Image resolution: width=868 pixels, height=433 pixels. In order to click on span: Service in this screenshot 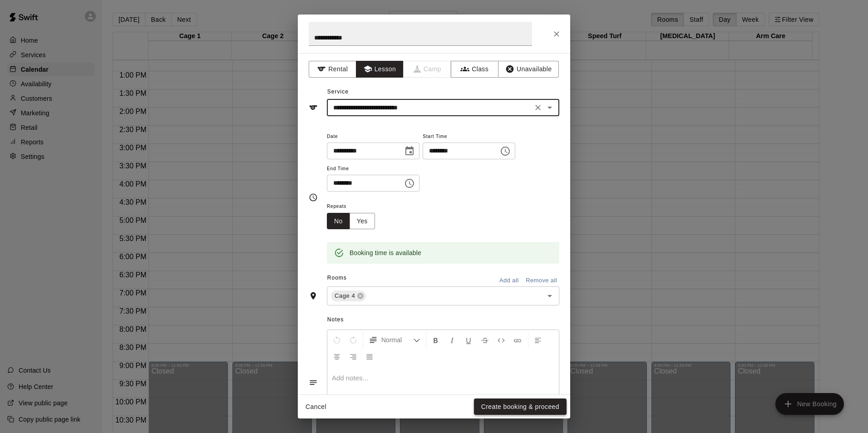, I will do `click(338, 92)`.